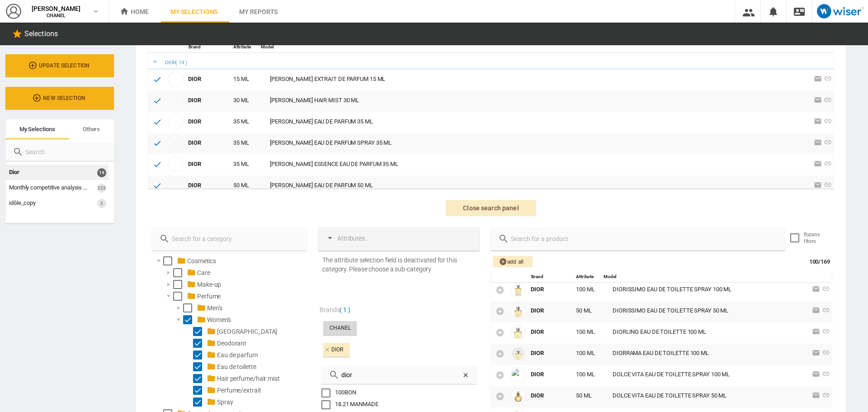 Image resolution: width=868 pixels, height=412 pixels. What do you see at coordinates (491, 208) in the screenshot?
I see `button: Close search panel` at bounding box center [491, 208].